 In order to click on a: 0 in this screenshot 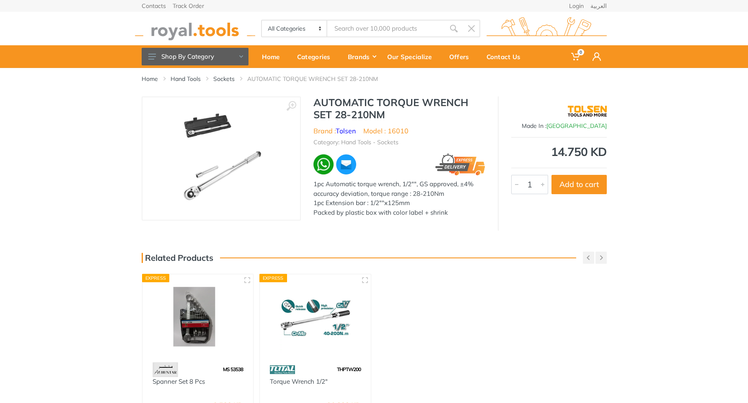, I will do `click(576, 57)`.